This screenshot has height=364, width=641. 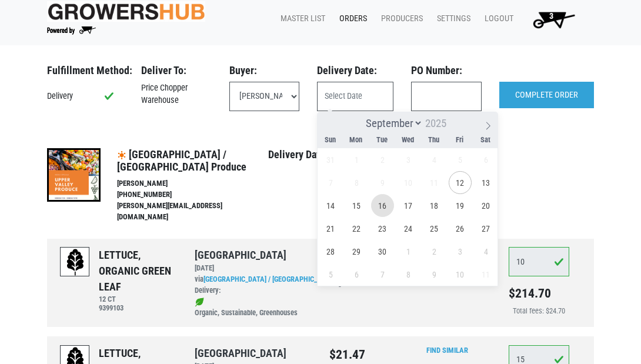 I want to click on span: September 6, 2025, so click(x=486, y=160).